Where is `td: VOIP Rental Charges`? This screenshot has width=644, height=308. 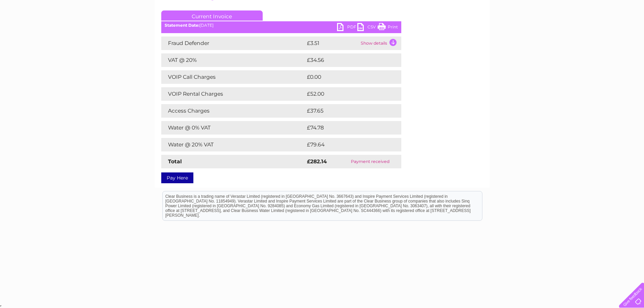 td: VOIP Rental Charges is located at coordinates (233, 94).